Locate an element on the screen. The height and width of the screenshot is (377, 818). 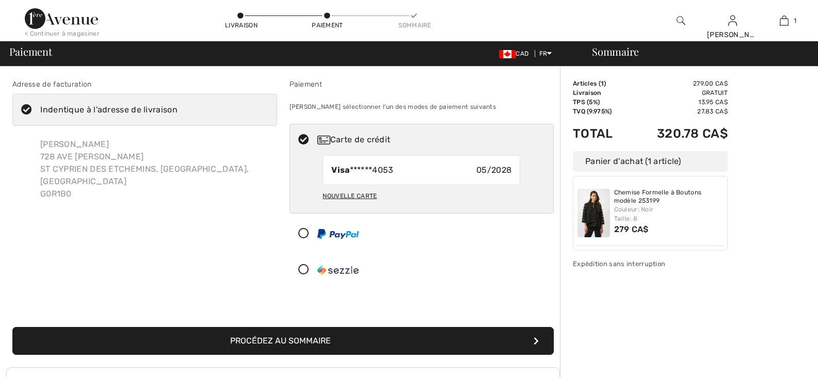
div: Carte de crédit is located at coordinates (432, 140).